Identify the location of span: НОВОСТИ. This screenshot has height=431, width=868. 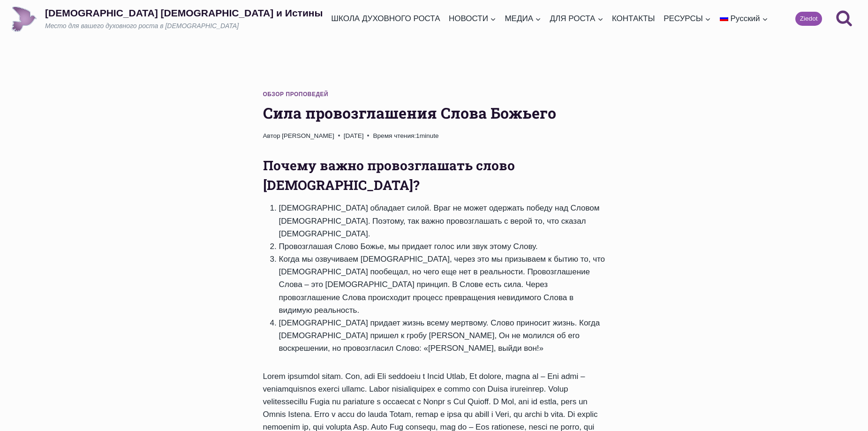
(472, 18).